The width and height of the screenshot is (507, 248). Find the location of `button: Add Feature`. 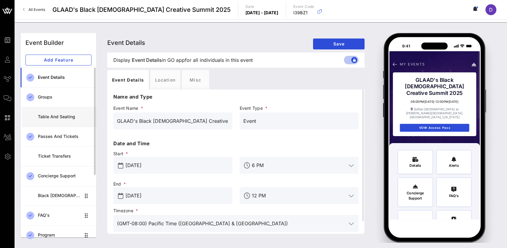

button: Add Feature is located at coordinates (59, 60).